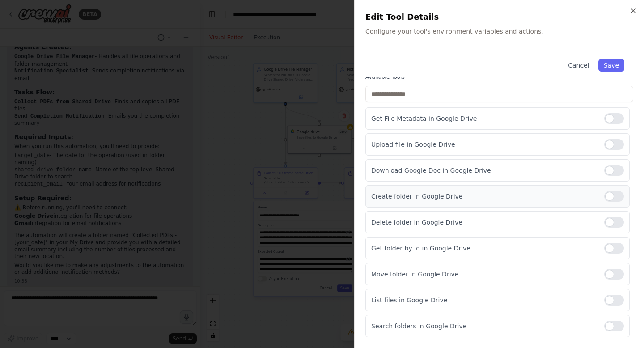 Image resolution: width=644 pixels, height=348 pixels. I want to click on p: Move folder in Google Drive, so click(484, 273).